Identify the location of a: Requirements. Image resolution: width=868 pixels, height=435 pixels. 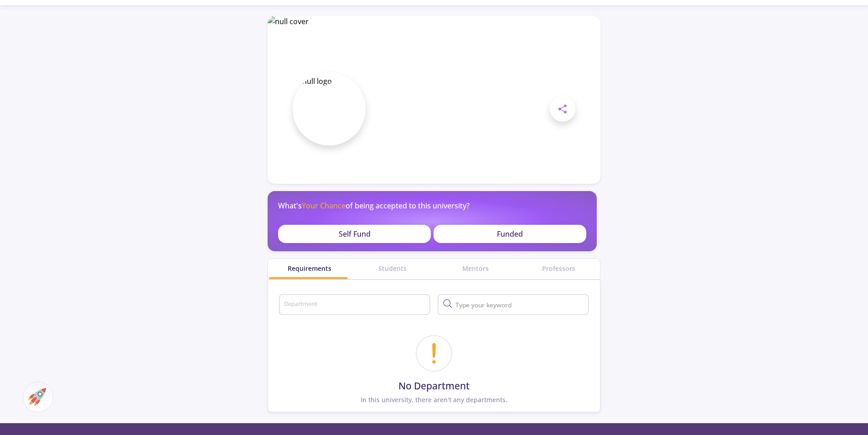
(310, 268).